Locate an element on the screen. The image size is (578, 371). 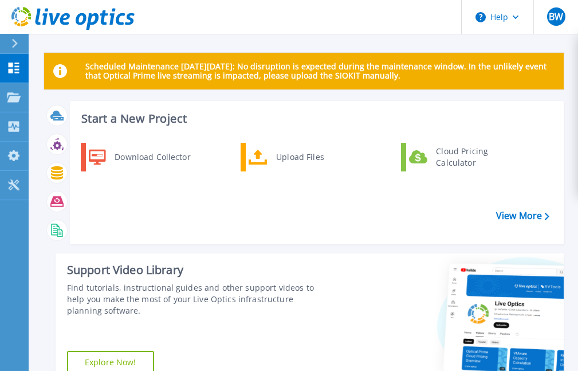
div: Support Video Library is located at coordinates (198, 270).